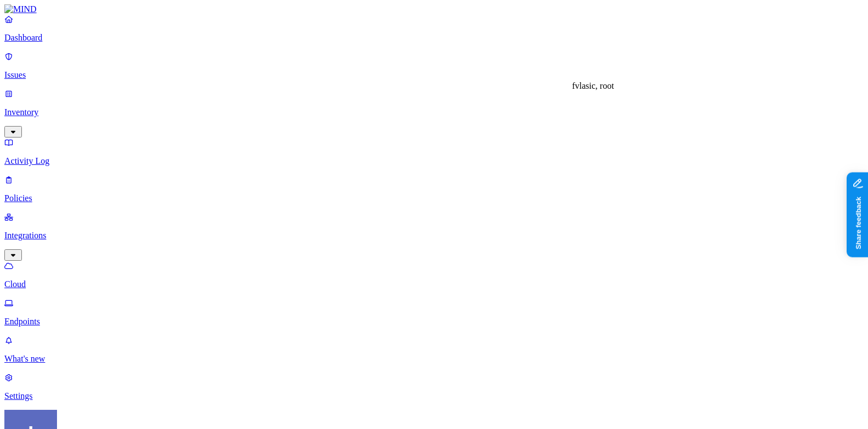 The width and height of the screenshot is (868, 429). Describe the element at coordinates (434, 112) in the screenshot. I see `p: Inventory` at that location.